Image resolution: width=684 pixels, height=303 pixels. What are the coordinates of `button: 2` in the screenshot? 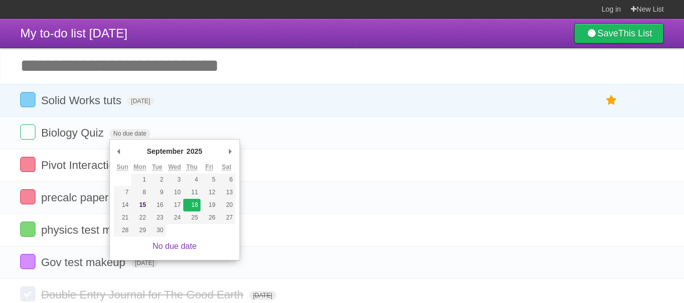 It's located at (157, 180).